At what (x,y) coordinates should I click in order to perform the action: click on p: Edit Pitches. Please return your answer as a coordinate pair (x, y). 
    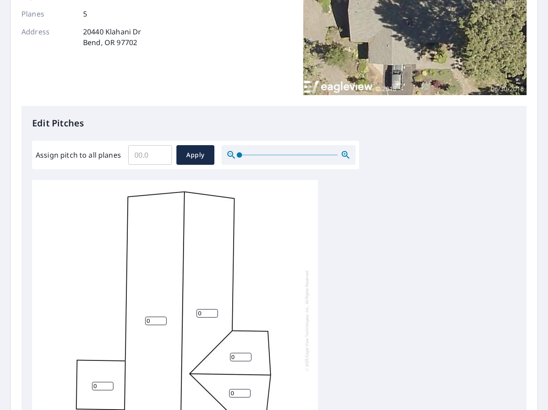
    Looking at the image, I should click on (274, 123).